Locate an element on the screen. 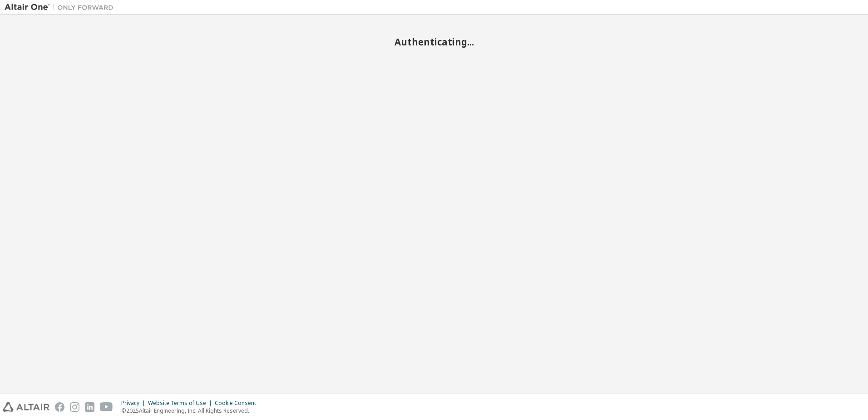 Image resolution: width=868 pixels, height=420 pixels. div: Privacy is located at coordinates (134, 403).